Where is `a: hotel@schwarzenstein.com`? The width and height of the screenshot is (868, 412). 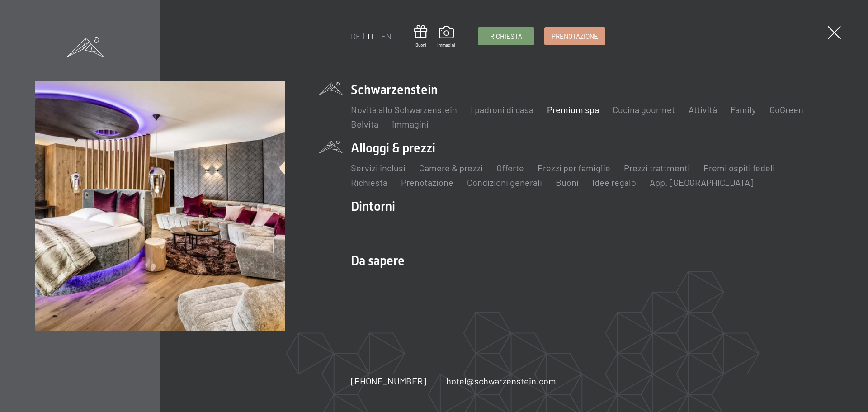
a: hotel@schwarzenstein.com is located at coordinates (501, 381).